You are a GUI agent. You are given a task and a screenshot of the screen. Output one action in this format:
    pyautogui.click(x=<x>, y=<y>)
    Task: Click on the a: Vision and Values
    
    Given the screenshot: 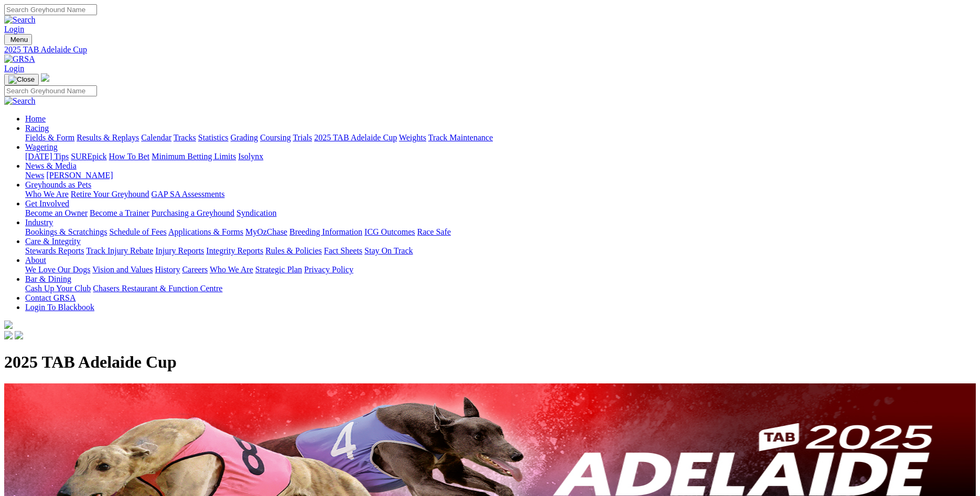 What is the action you would take?
    pyautogui.click(x=122, y=269)
    